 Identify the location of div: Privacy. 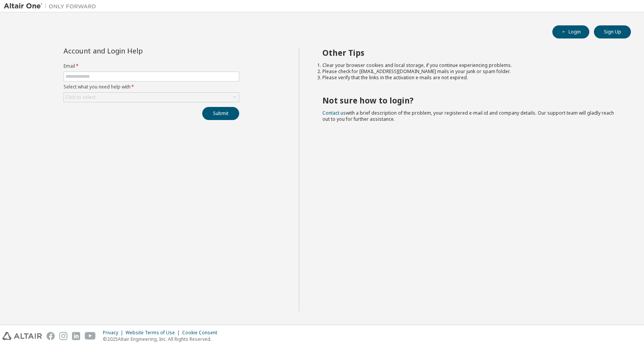
(114, 333).